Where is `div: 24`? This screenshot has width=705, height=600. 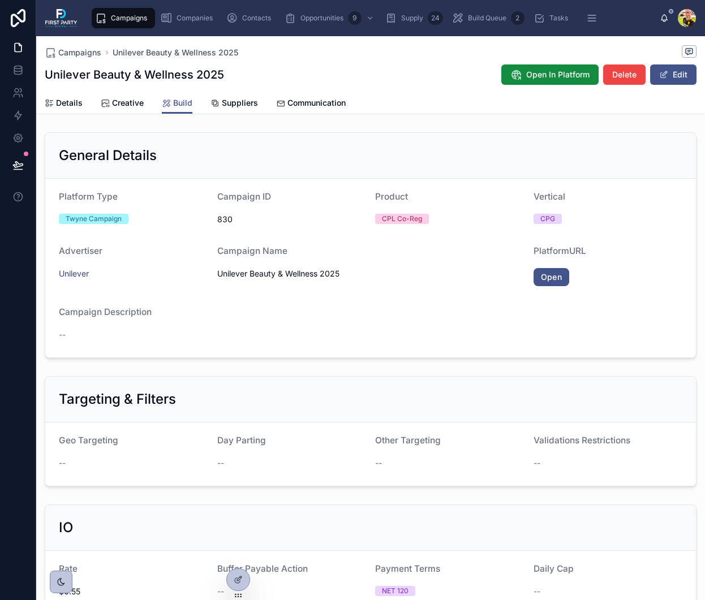 div: 24 is located at coordinates (435, 18).